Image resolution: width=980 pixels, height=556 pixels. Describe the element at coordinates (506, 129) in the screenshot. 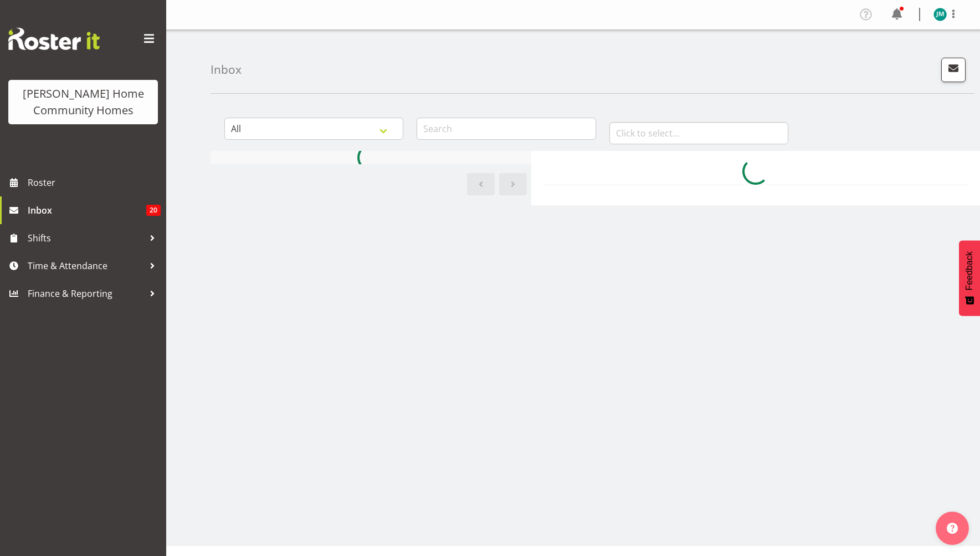

I see `input: Search` at that location.